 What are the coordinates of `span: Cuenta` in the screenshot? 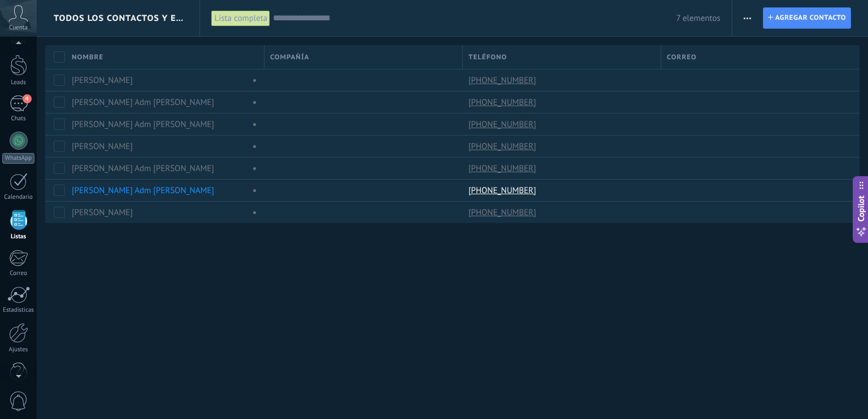 It's located at (18, 28).